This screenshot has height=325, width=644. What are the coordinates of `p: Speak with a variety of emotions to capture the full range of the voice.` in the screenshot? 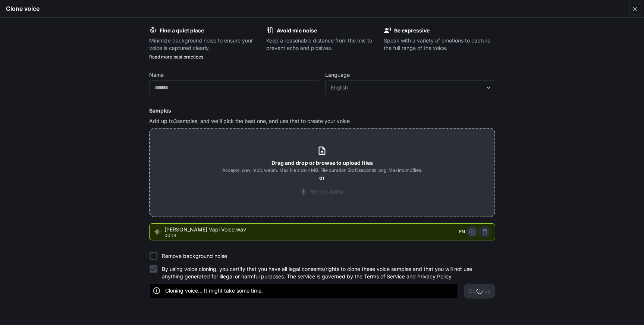 It's located at (439, 44).